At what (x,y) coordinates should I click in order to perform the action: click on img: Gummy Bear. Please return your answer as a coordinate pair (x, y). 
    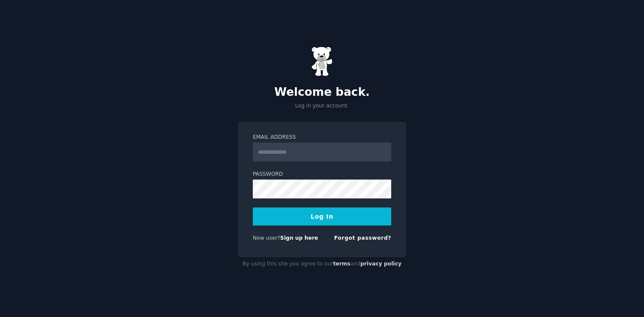
    Looking at the image, I should click on (322, 62).